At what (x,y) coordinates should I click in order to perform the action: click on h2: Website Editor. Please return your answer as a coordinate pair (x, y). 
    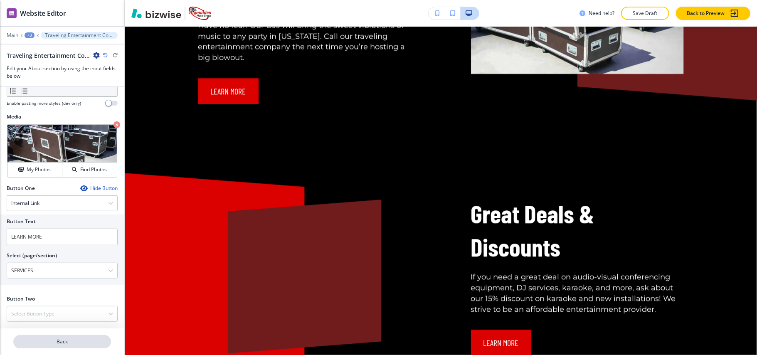
    Looking at the image, I should click on (43, 13).